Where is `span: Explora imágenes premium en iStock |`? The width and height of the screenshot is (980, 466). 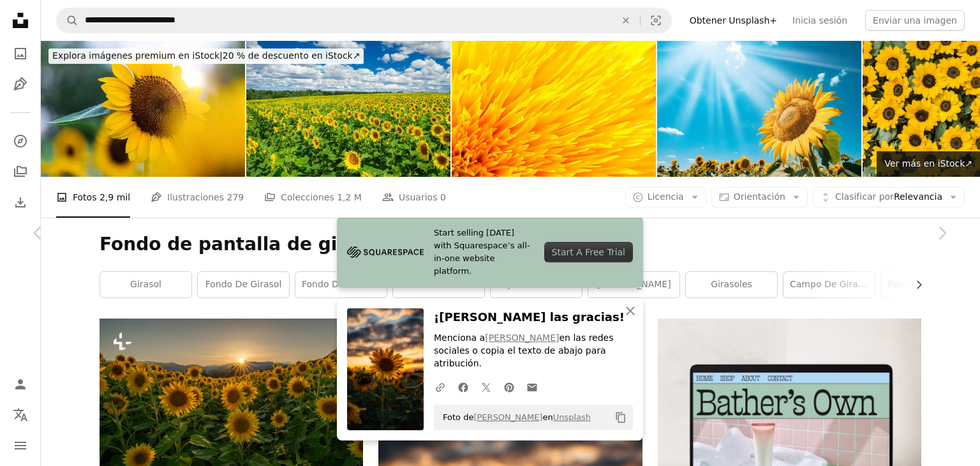
span: Explora imágenes premium en iStock | is located at coordinates (137, 56).